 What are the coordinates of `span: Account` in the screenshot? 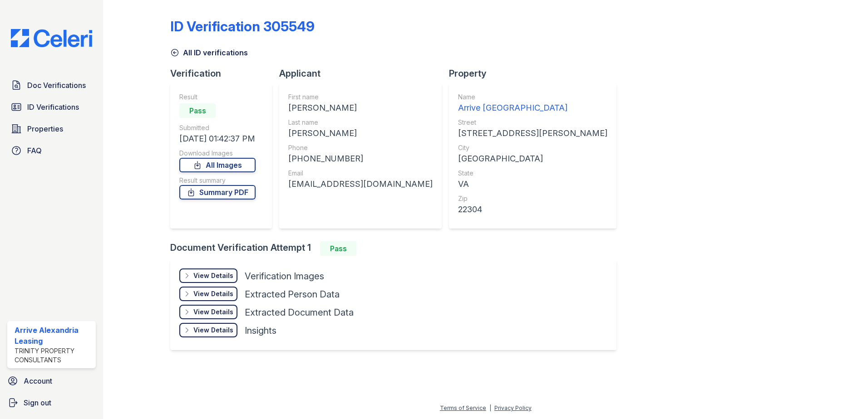 It's located at (38, 381).